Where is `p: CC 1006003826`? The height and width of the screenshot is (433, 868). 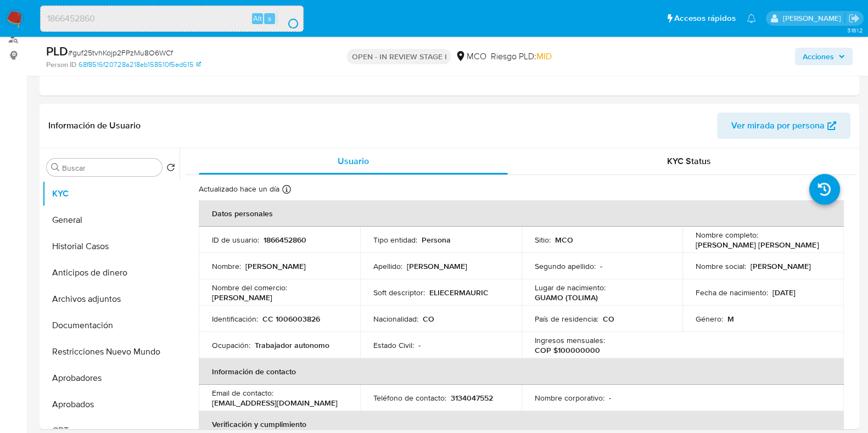 p: CC 1006003826 is located at coordinates (291, 319).